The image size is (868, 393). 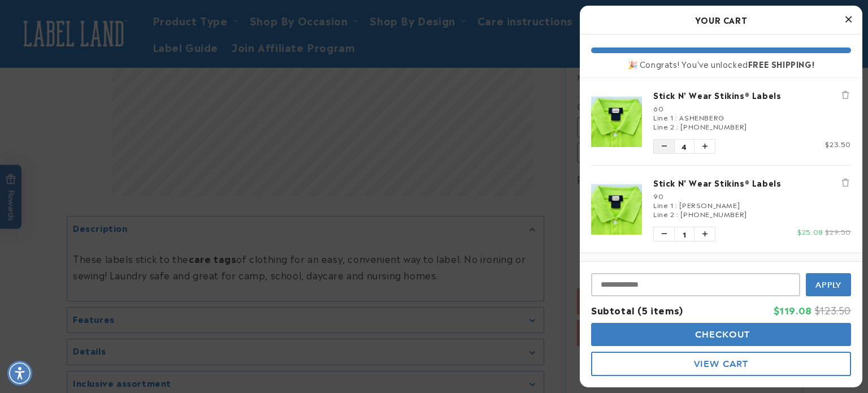 What do you see at coordinates (721, 364) in the screenshot?
I see `button: View Cart` at bounding box center [721, 364].